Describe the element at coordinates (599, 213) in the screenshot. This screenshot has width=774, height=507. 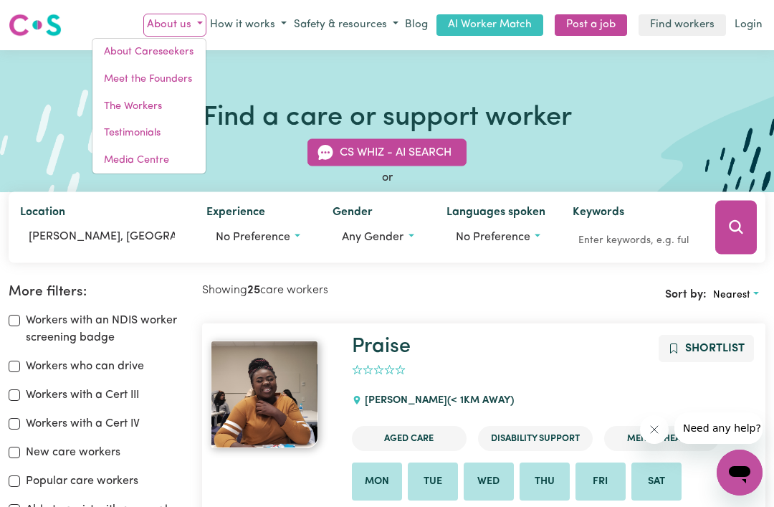
I see `label: Keywords` at that location.